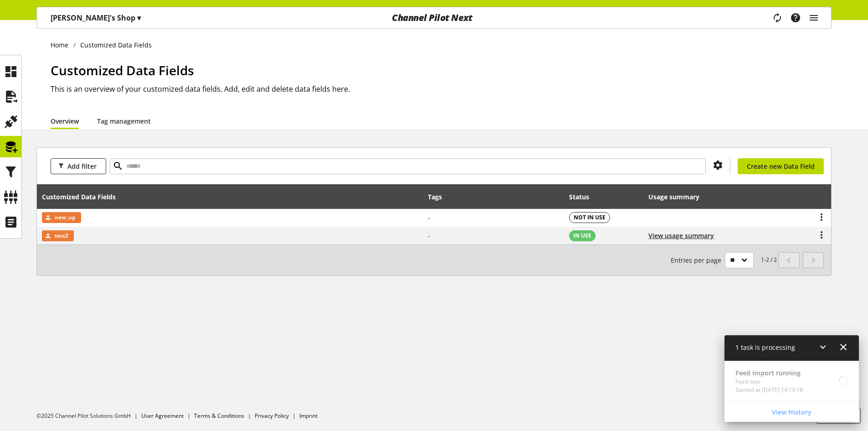 Image resolution: width=868 pixels, height=431 pixels. I want to click on span: 1 task is processing, so click(765, 347).